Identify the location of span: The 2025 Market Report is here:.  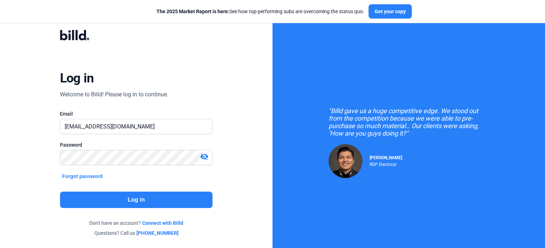
(193, 11).